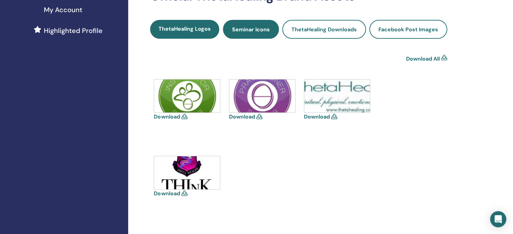  I want to click on a: ThetaHealing Downloads, so click(324, 29).